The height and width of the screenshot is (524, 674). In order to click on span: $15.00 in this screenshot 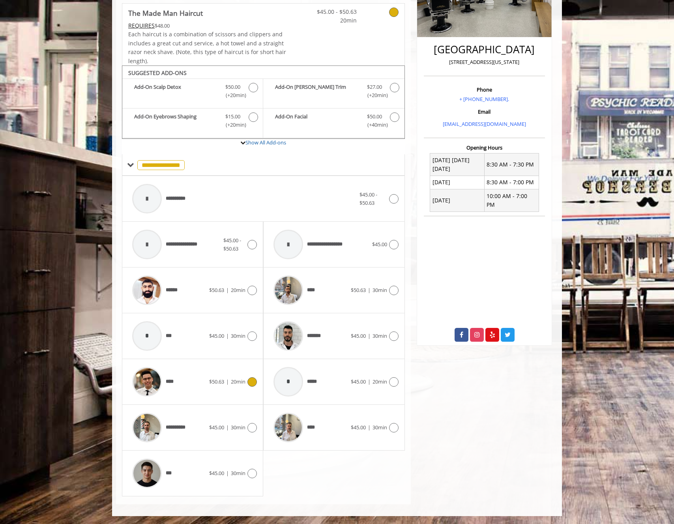, I will do `click(233, 116)`.